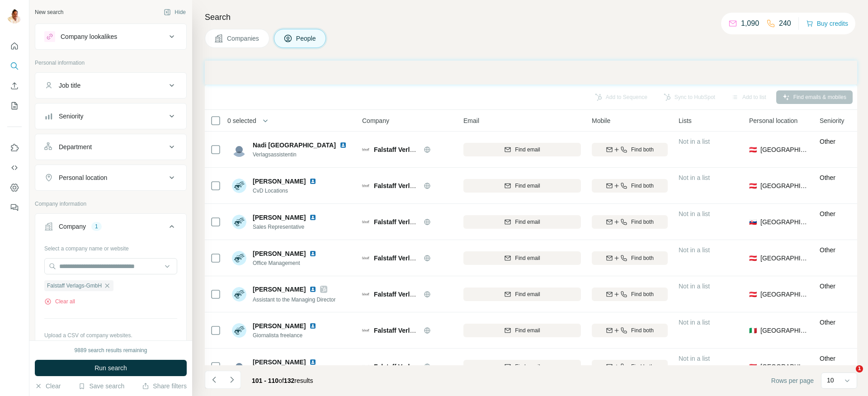 This screenshot has width=868, height=396. Describe the element at coordinates (750, 24) in the screenshot. I see `p: 1,090` at that location.